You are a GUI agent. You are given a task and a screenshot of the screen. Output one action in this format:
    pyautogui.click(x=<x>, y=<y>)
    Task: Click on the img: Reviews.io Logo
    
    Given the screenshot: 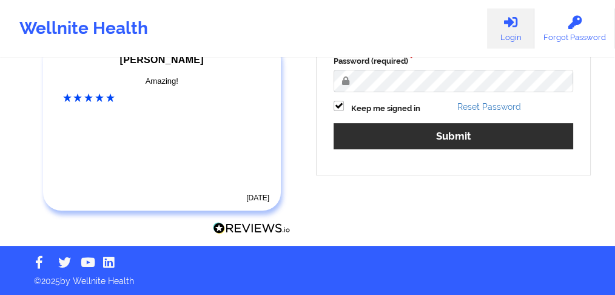 What is the action you would take?
    pyautogui.click(x=252, y=228)
    